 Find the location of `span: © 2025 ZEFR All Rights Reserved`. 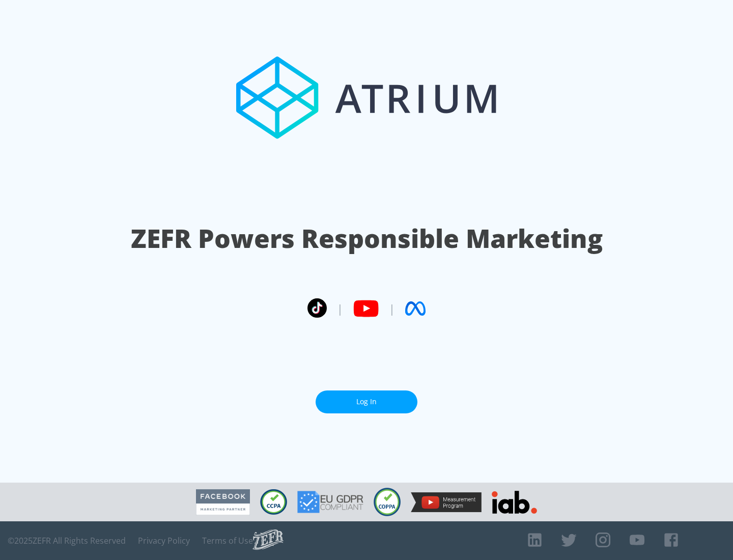

span: © 2025 ZEFR All Rights Reserved is located at coordinates (67, 540).